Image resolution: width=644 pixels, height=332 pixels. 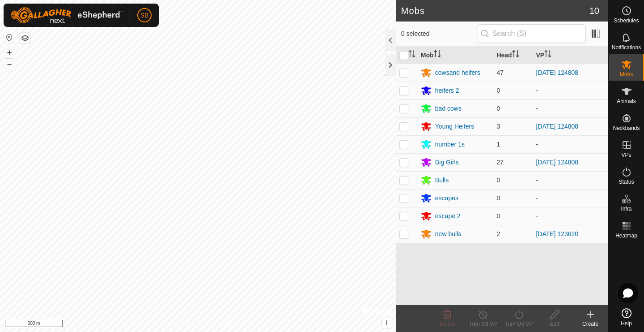 I want to click on span: 1, so click(x=498, y=144).